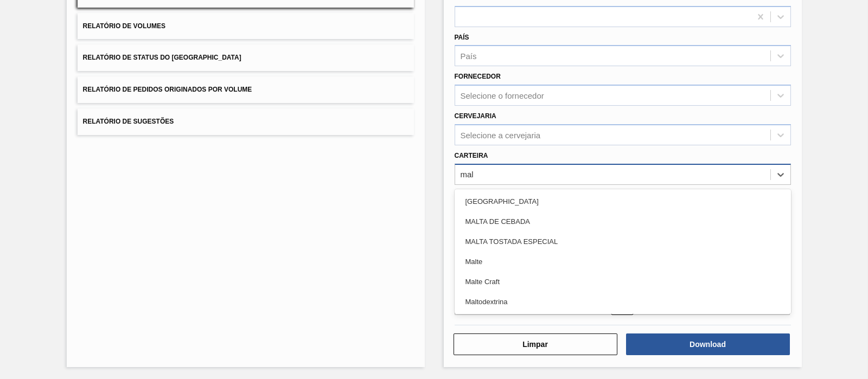 This screenshot has height=379, width=868. I want to click on div: País, so click(469, 56).